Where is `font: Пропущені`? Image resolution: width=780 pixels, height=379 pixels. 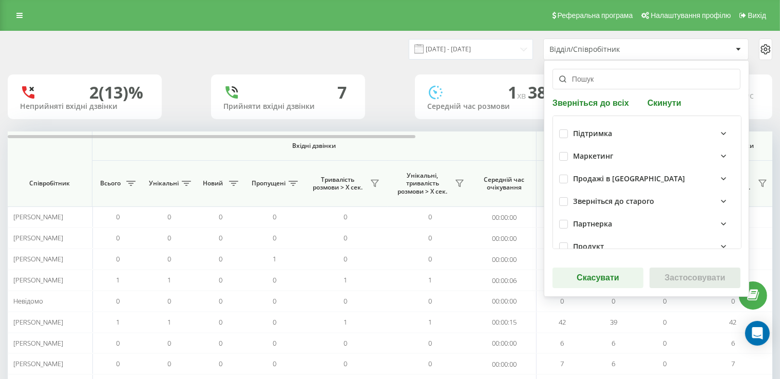
font: Пропущені is located at coordinates (268, 183).